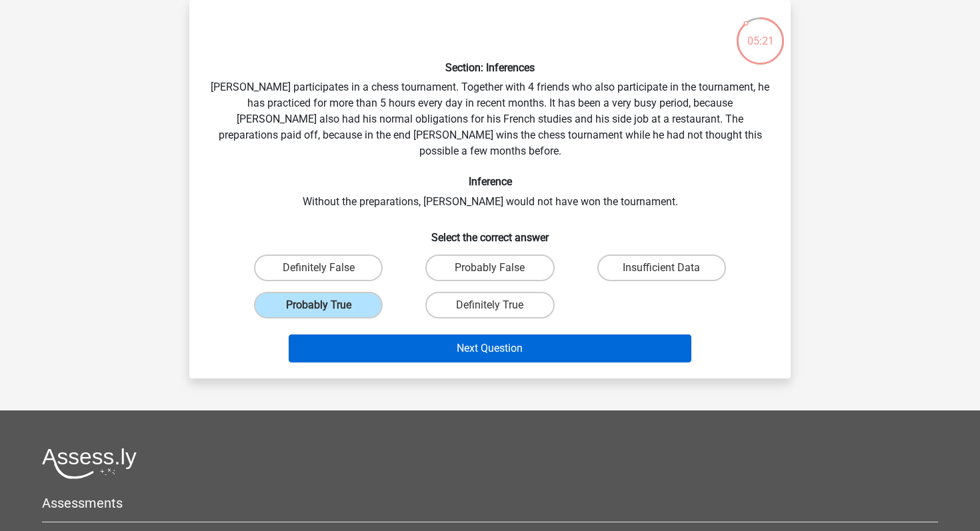 This screenshot has height=531, width=980. I want to click on div: 05:21, so click(760, 32).